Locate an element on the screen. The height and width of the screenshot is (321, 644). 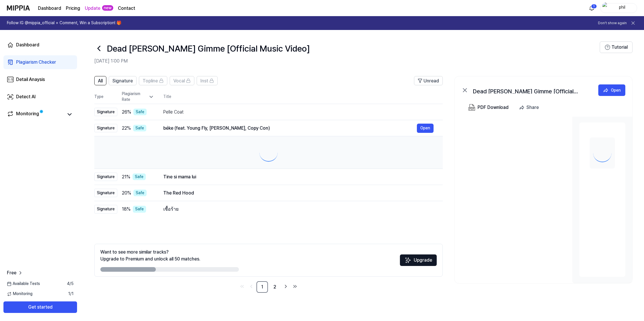
button: 알림1 is located at coordinates (592, 8).